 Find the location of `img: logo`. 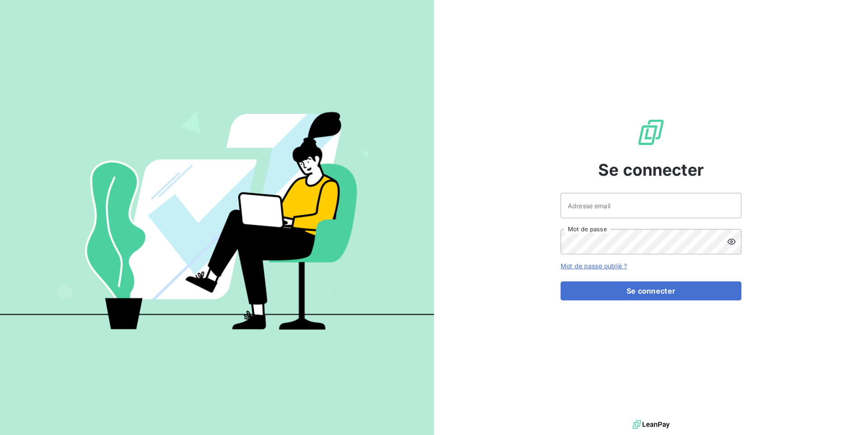

img: logo is located at coordinates (651, 424).